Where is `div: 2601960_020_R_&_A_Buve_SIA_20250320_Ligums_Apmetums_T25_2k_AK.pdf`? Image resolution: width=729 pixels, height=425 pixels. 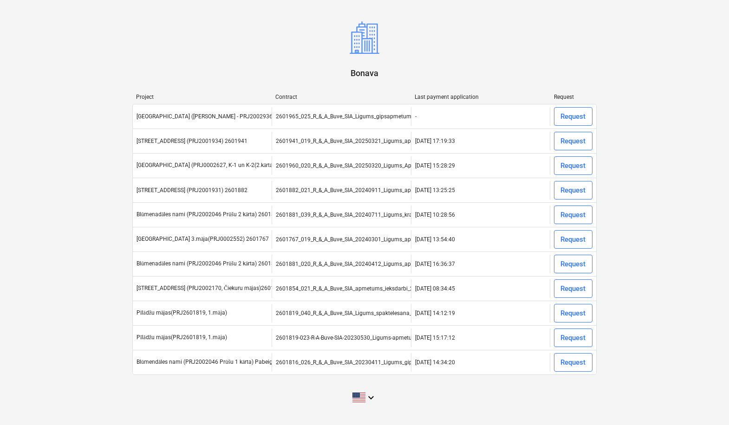
div: 2601960_020_R_&_A_Buve_SIA_20250320_Ligums_Apmetums_T25_2k_AK.pdf is located at coordinates (374, 166).